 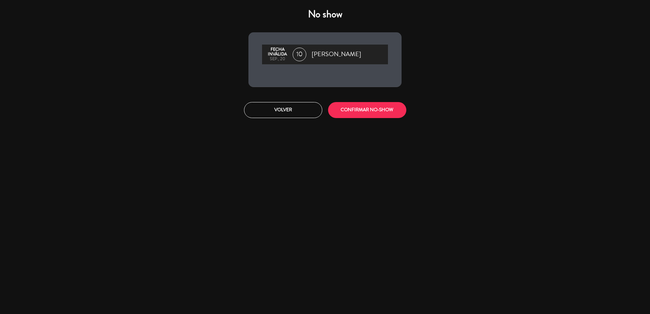 I want to click on button: CONFIRMAR NO-SHOW, so click(x=367, y=110).